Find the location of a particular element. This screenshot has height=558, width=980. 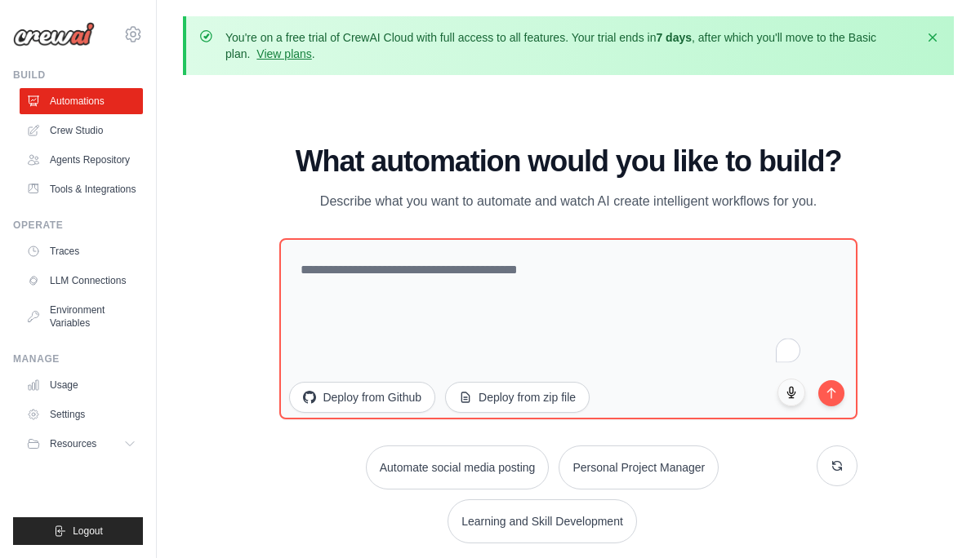

div: Chat Widget is located at coordinates (939, 519).